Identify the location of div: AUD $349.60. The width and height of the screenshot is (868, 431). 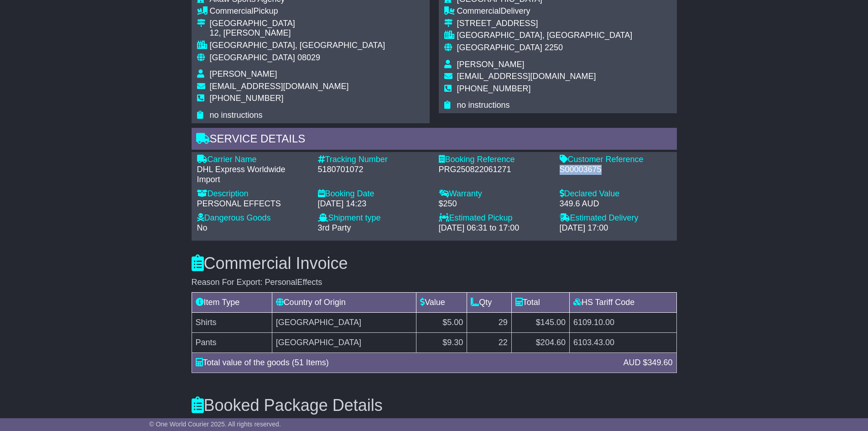
(648, 363).